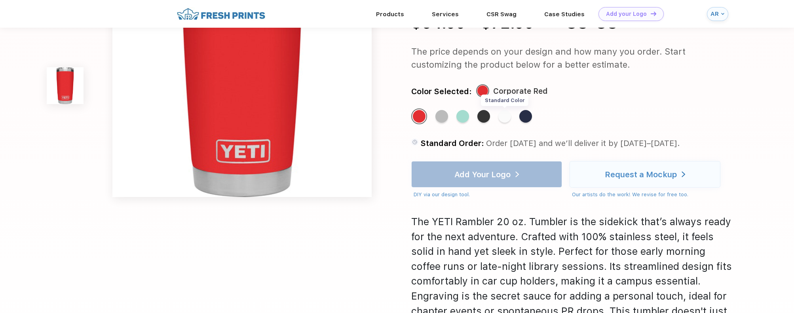 The width and height of the screenshot is (794, 313). I want to click on div: Navy, so click(526, 116).